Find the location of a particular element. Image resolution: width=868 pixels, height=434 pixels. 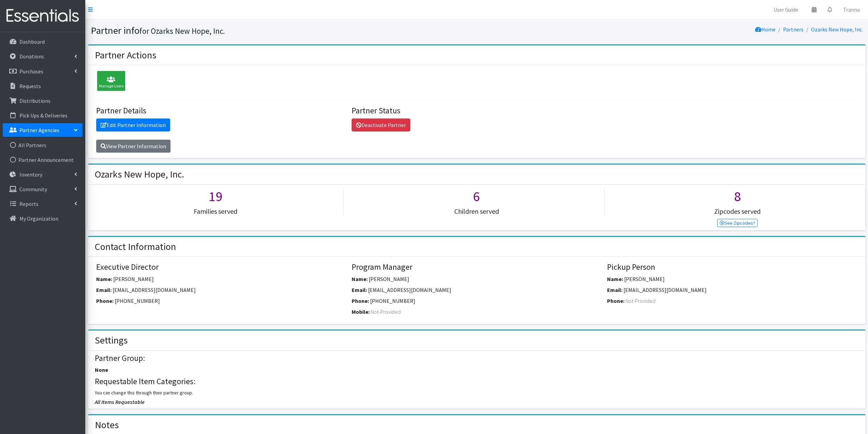

p: My Organization is located at coordinates (39, 218).